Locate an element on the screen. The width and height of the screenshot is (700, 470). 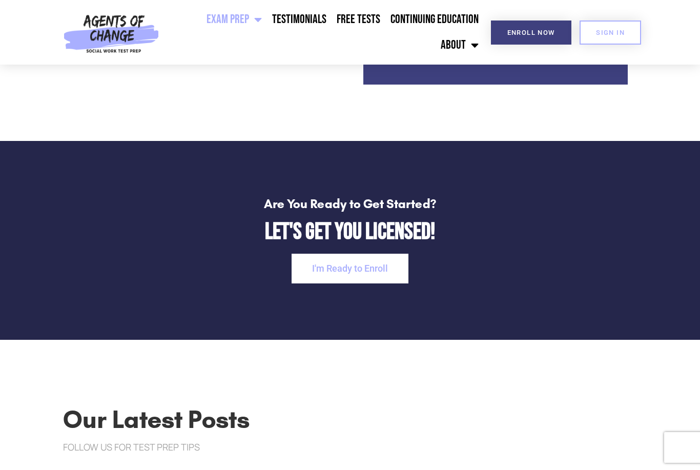
span: I'm Ready to Enroll is located at coordinates (350, 269).